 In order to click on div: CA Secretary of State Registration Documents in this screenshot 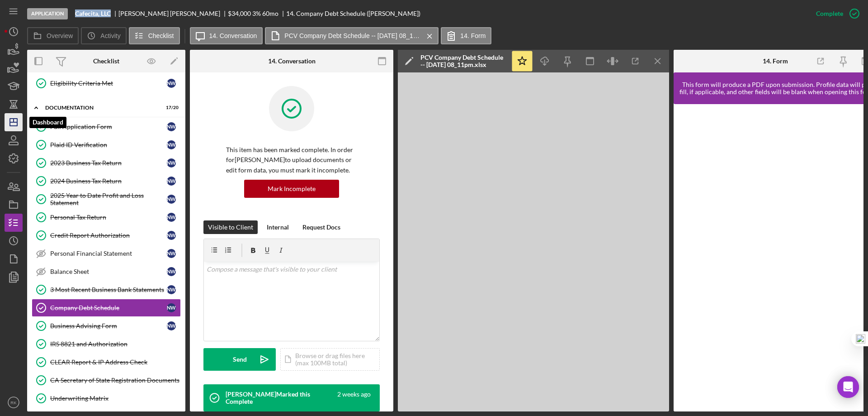, I will do `click(115, 380)`.